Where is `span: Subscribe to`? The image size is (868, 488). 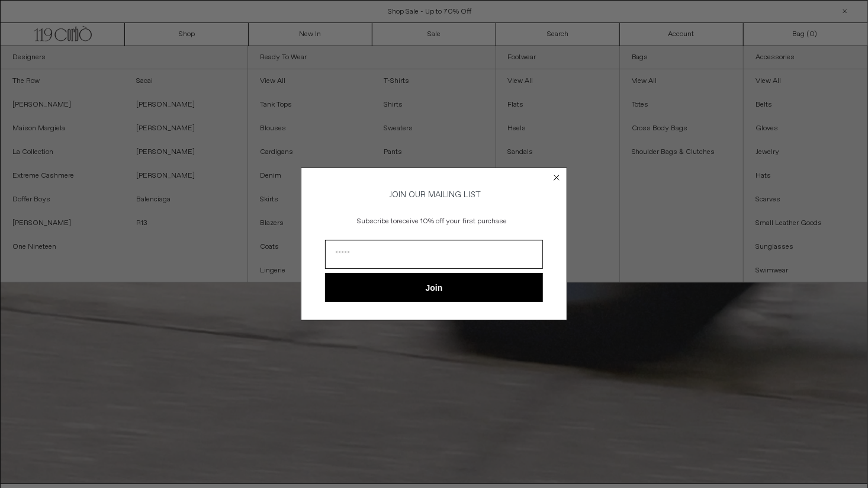 span: Subscribe to is located at coordinates (377, 222).